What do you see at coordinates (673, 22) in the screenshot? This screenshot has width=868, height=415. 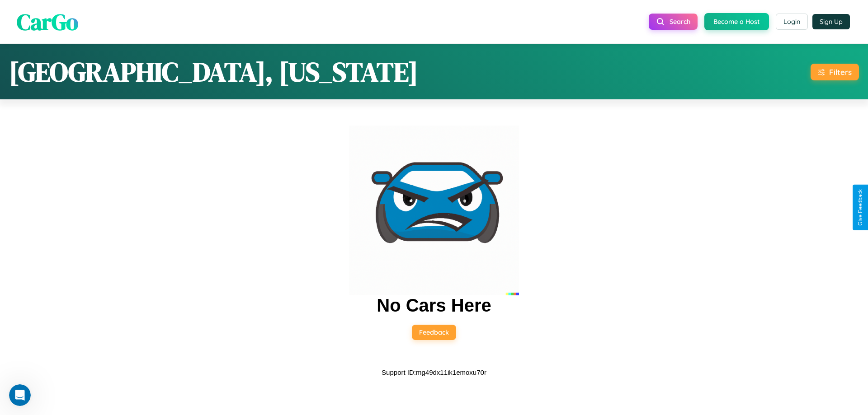 I see `button: Search` at bounding box center [673, 22].